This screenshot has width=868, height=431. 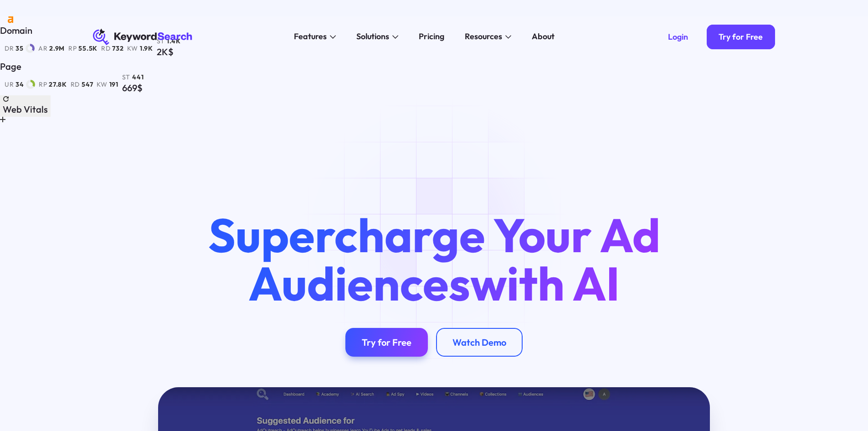 I want to click on div: Watch Demo, so click(x=480, y=342).